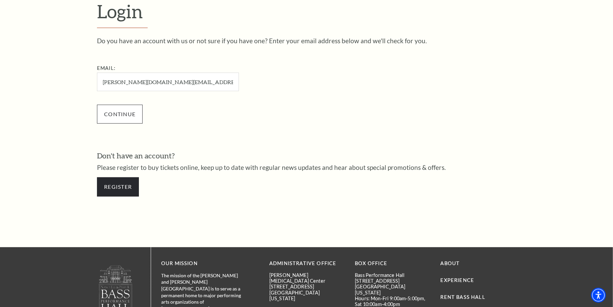 This screenshot has height=307, width=613. What do you see at coordinates (120, 114) in the screenshot?
I see `input: Submit button` at bounding box center [120, 114].